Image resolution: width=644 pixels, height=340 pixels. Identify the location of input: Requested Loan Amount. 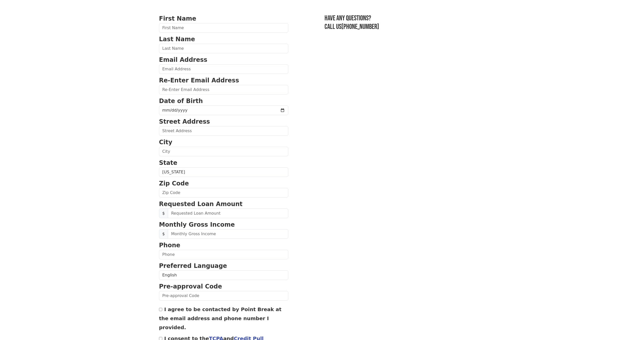
(228, 213).